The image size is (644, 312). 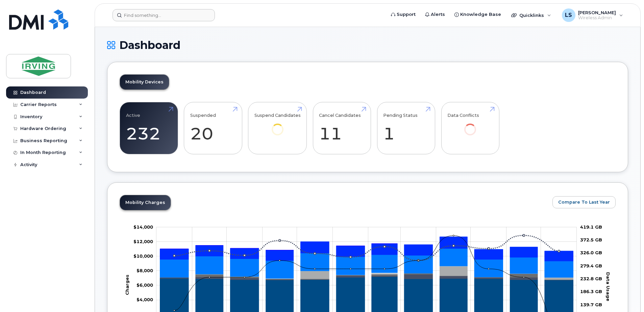 I want to click on g: Features, so click(x=367, y=263).